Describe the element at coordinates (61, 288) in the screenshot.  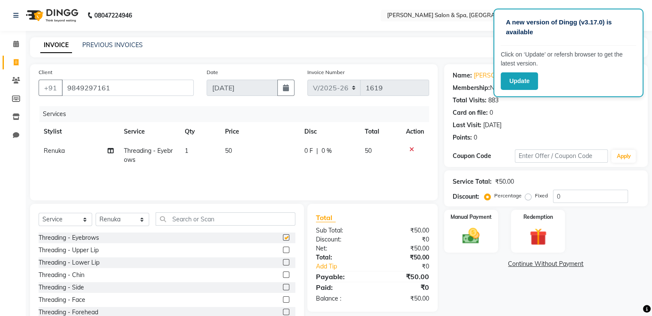
I see `div: Threading - Side` at that location.